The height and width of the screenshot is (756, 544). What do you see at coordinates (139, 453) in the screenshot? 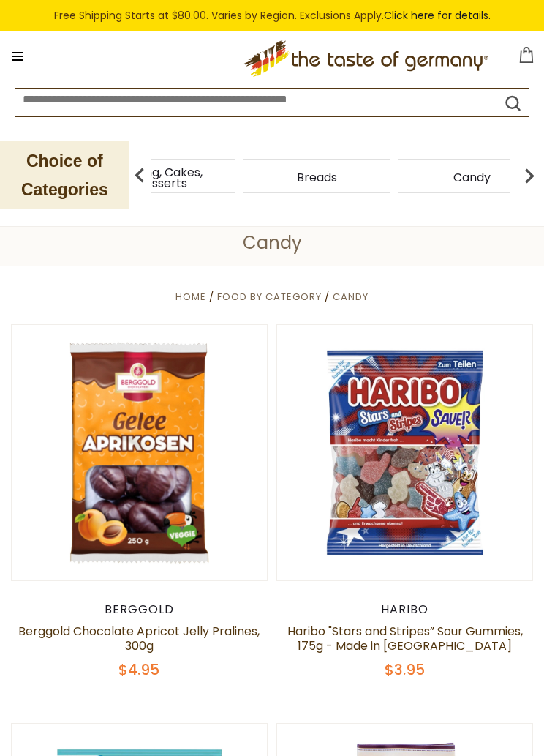
I see `img: Berggold Chocolate Apricot Jelly Pralines, 300g` at bounding box center [139, 453].